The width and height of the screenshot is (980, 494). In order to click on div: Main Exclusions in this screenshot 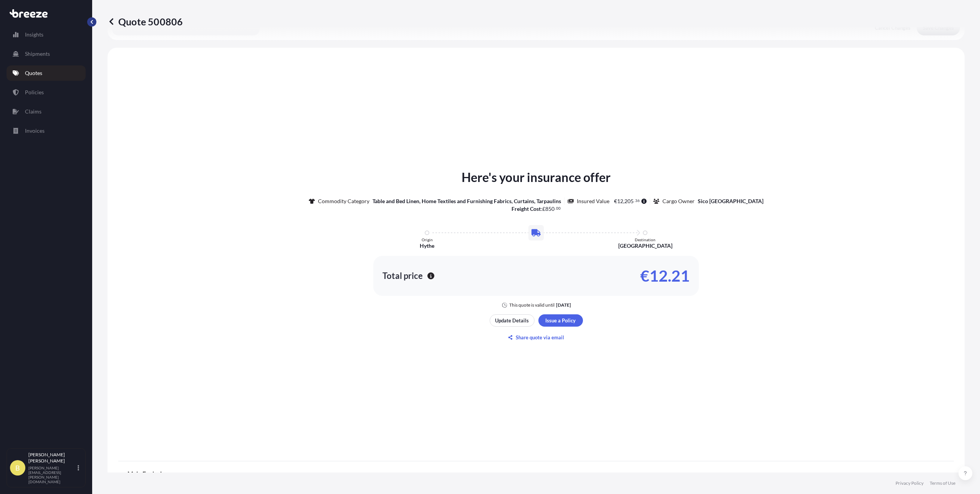, I will do `click(536, 473)`.